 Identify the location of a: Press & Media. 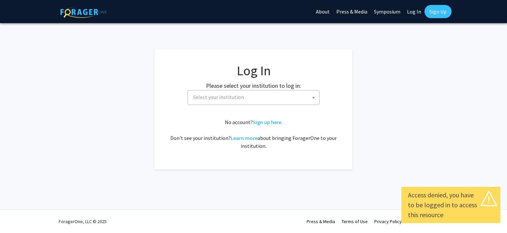
(321, 222).